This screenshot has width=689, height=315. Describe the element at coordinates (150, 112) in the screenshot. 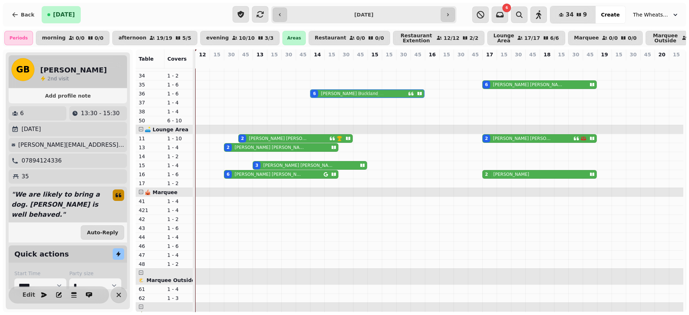

I see `p: 38` at that location.